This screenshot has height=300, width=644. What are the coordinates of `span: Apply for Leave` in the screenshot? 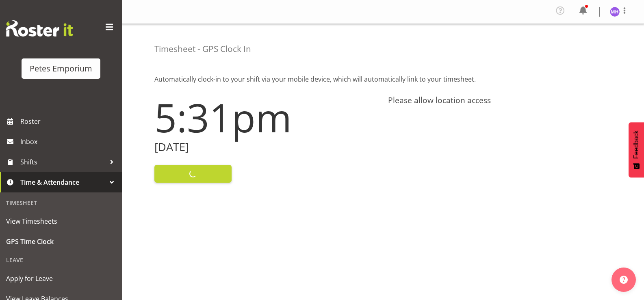 It's located at (61, 278).